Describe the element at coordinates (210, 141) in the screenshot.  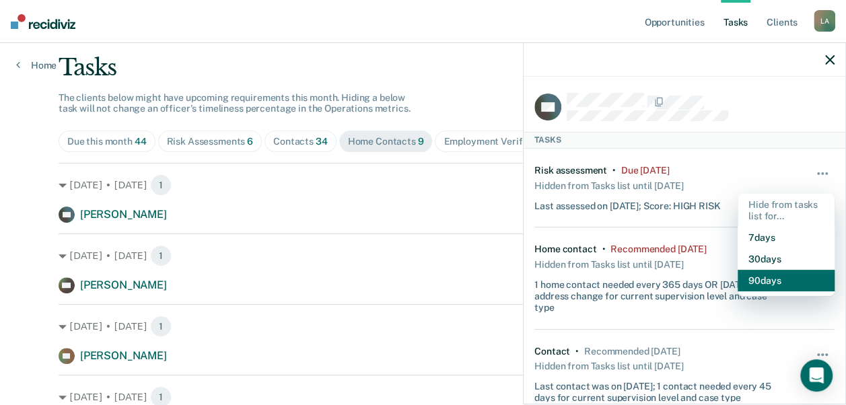
I see `div: Risk Assessments` at that location.